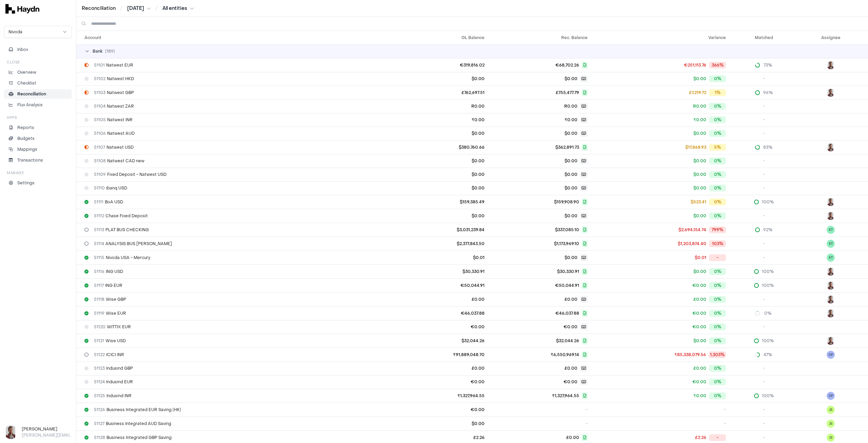 The image size is (868, 443). I want to click on td: ₹91,889,048.70, so click(436, 355).